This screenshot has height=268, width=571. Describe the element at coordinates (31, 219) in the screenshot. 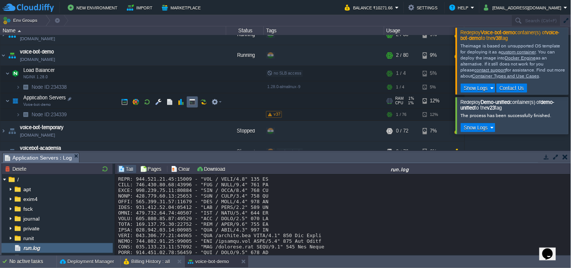

I see `span: journal` at that location.